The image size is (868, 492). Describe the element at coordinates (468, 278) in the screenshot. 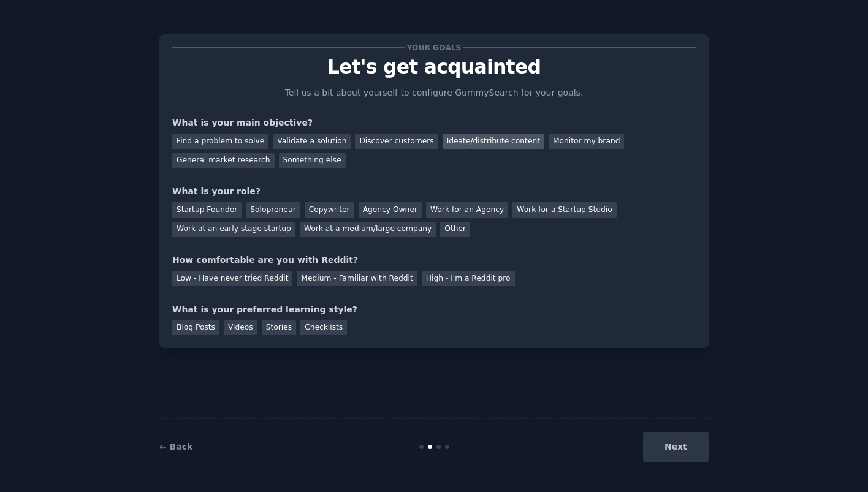

I see `div: High - I'm a Reddit pro` at that location.